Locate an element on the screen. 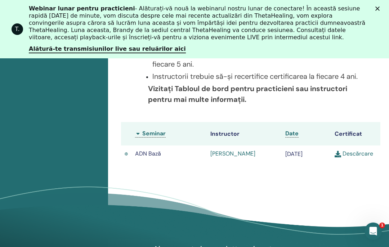 This screenshot has width=389, height=247. font: Alătură-te transmisiunilor live sau reluărilor aici is located at coordinates (107, 49).